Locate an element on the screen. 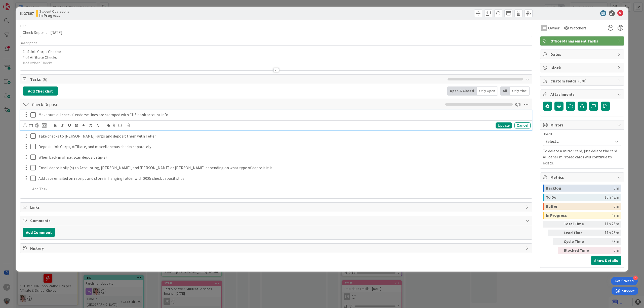 Image resolution: width=644 pixels, height=308 pixels. span: Support is located at coordinates (17, 3).